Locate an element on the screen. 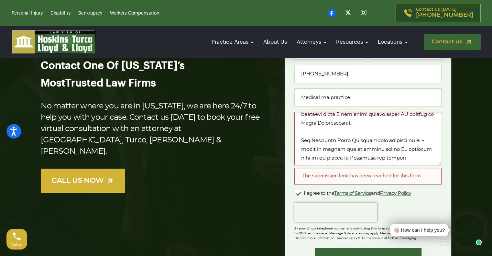  label: I agree to the and is located at coordinates (353, 194).